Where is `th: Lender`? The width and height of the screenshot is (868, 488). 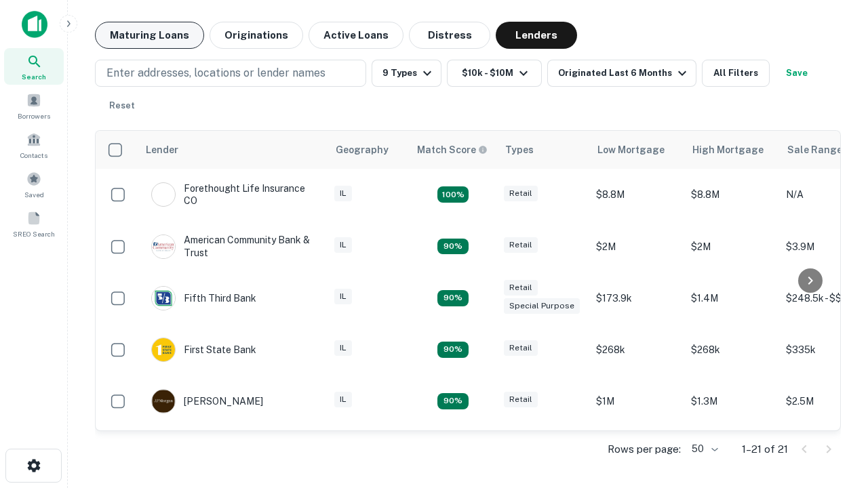
th: Lender is located at coordinates (232, 150).